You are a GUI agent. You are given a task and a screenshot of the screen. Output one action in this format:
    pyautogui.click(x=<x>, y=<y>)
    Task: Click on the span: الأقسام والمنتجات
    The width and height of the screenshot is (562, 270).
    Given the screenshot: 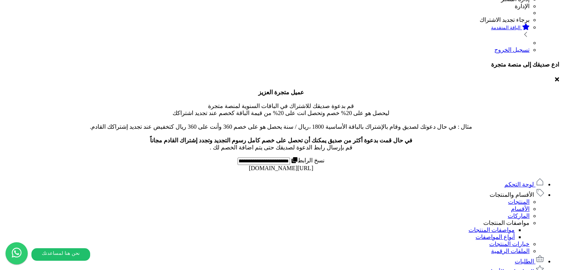 What is the action you would take?
    pyautogui.click(x=511, y=194)
    